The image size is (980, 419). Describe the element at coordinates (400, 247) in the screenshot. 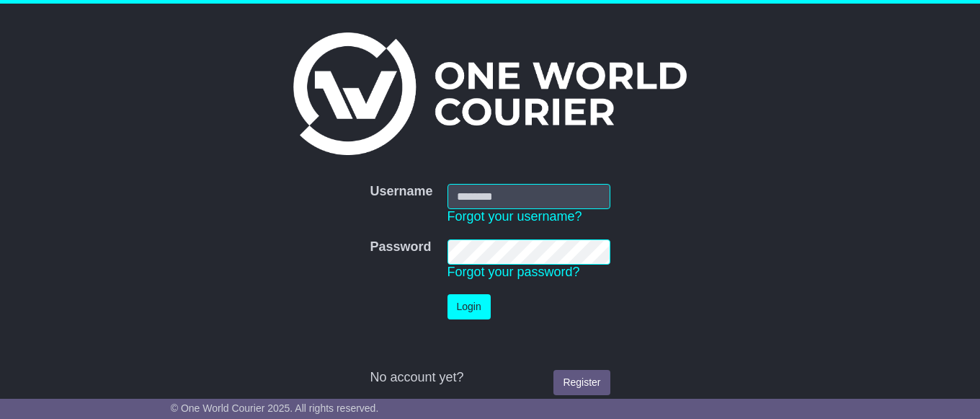

I see `label: Password` at that location.